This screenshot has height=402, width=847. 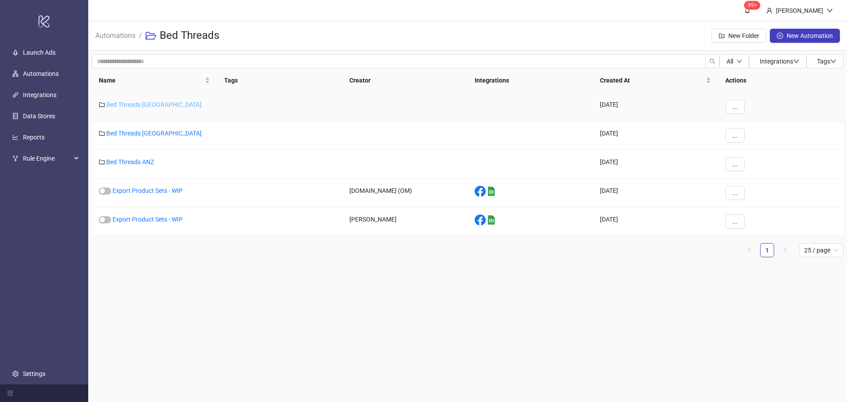 I want to click on a: Bed Threads ANZ, so click(x=130, y=162).